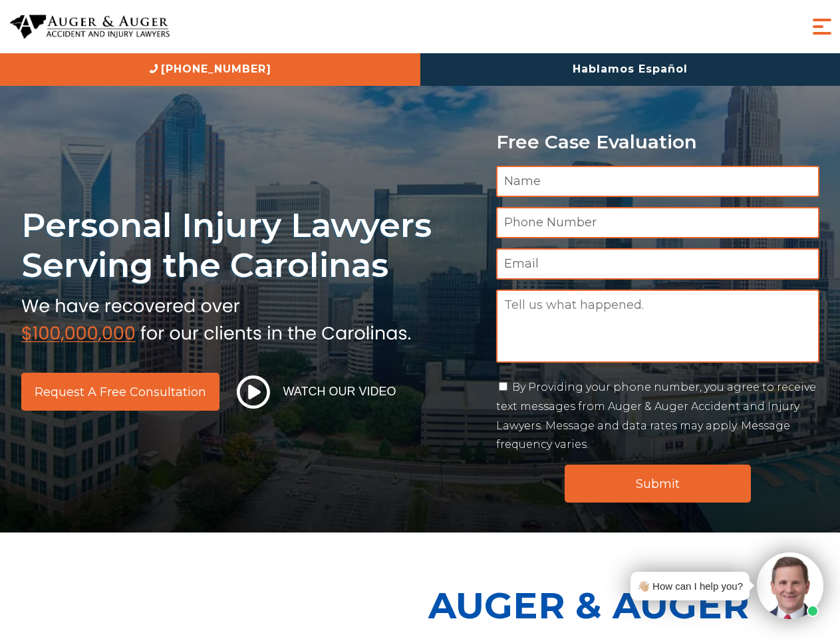 Image resolution: width=840 pixels, height=639 pixels. Describe the element at coordinates (658, 483) in the screenshot. I see `input: Submit` at that location.